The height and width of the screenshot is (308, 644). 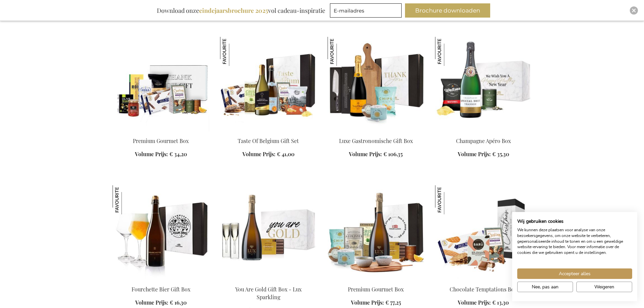 I want to click on a: Volume Prijs: € 13,30, so click(x=483, y=302).